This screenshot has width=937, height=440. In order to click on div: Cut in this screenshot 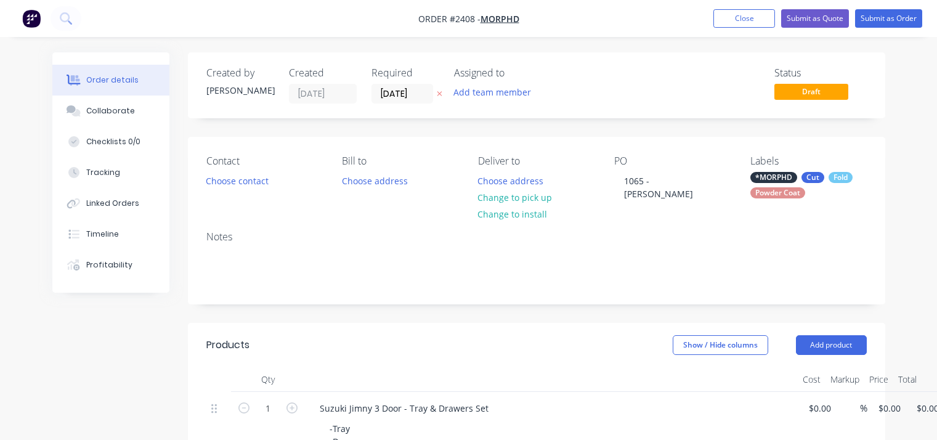, I will do `click(812, 177)`.